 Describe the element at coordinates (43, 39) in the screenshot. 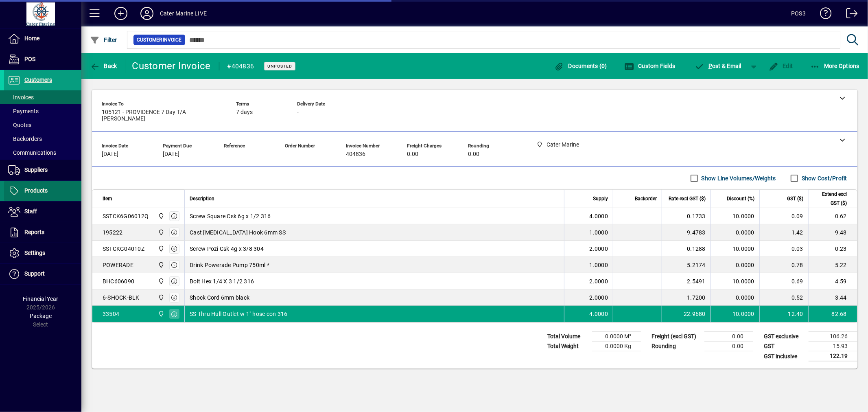

I see `a: Home` at that location.